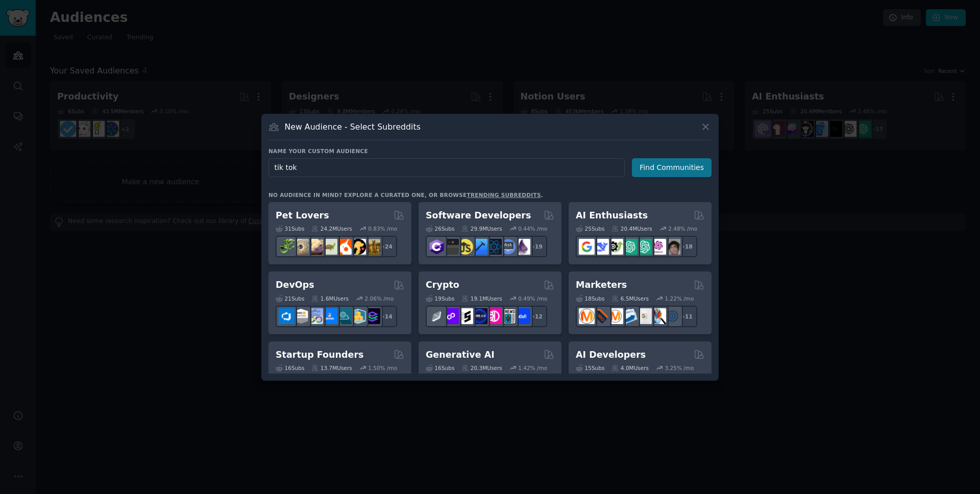  I want to click on img: azuredevops, so click(286, 316).